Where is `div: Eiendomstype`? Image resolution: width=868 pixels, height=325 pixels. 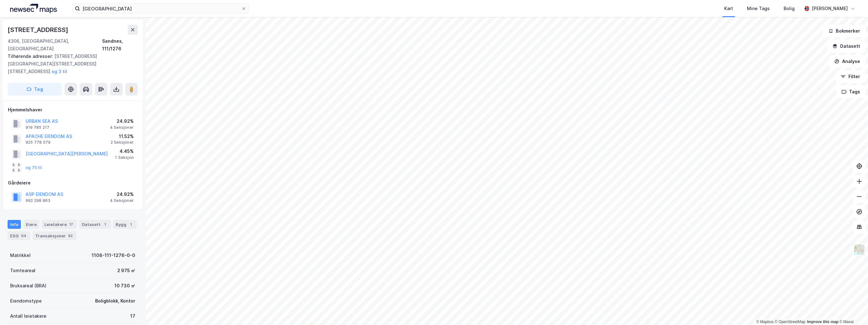
div: Eiendomstype is located at coordinates (26, 301).